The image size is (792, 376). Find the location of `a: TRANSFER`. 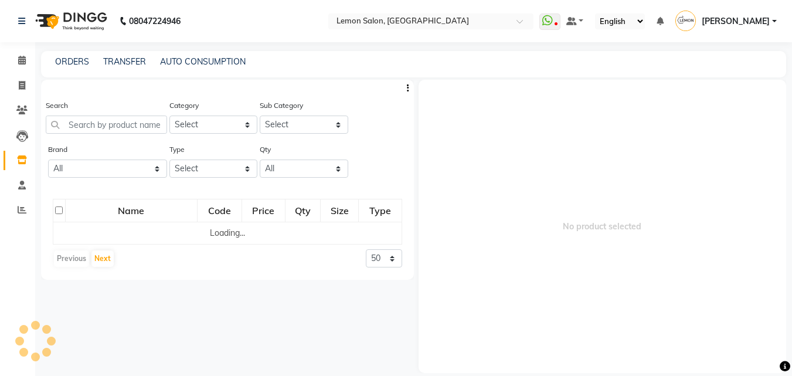

a: TRANSFER is located at coordinates (124, 62).